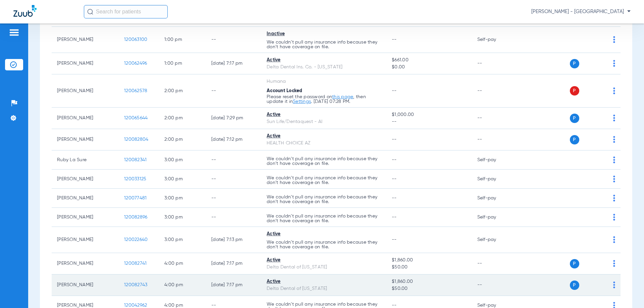 The width and height of the screenshot is (644, 308). What do you see at coordinates (428, 114) in the screenshot?
I see `span: $1,000.00` at bounding box center [428, 114].